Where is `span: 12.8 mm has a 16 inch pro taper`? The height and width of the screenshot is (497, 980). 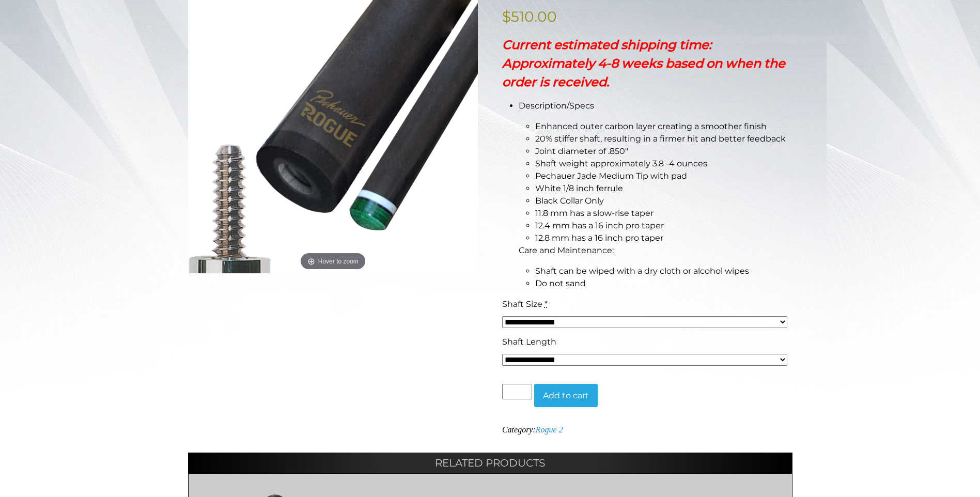 span: 12.8 mm has a 16 inch pro taper is located at coordinates (599, 238).